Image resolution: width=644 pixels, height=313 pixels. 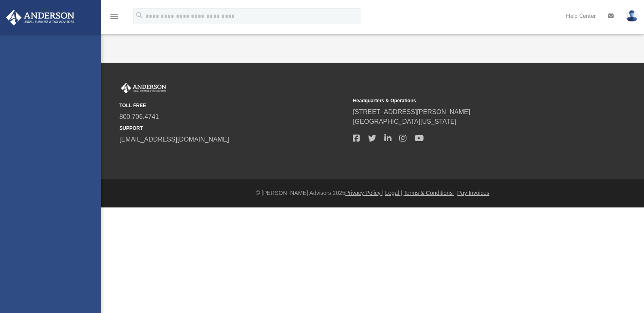 What do you see at coordinates (467, 101) in the screenshot?
I see `small: Headquarters & Operations` at bounding box center [467, 101].